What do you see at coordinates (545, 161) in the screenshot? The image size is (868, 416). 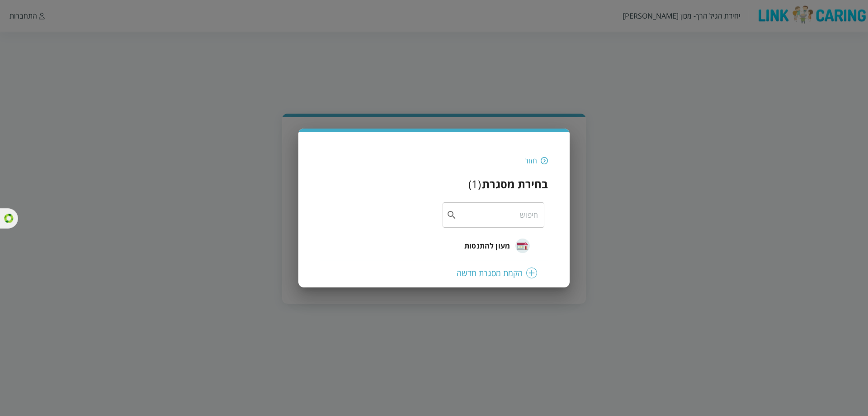 I see `img: חזור` at bounding box center [545, 161].